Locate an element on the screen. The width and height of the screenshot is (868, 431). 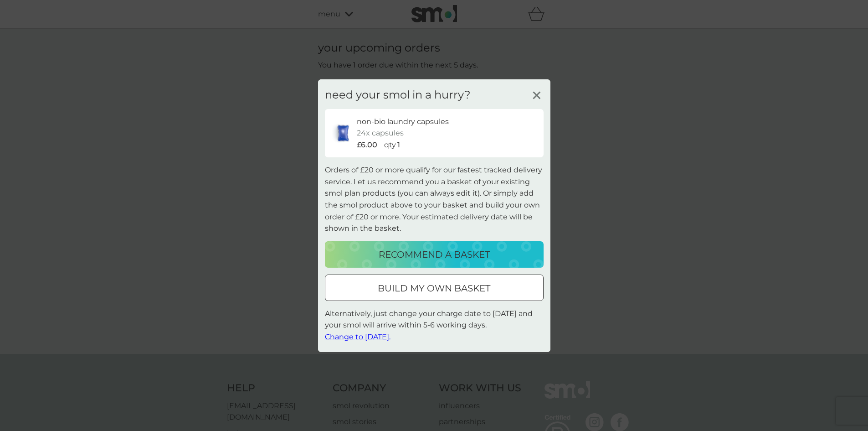
p: build my own basket is located at coordinates (434, 288).